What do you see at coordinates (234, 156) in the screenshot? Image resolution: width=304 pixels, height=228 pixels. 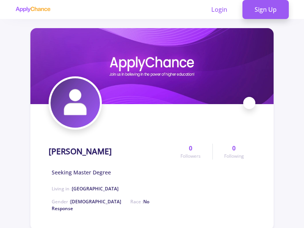 I see `span: Following` at bounding box center [234, 156].